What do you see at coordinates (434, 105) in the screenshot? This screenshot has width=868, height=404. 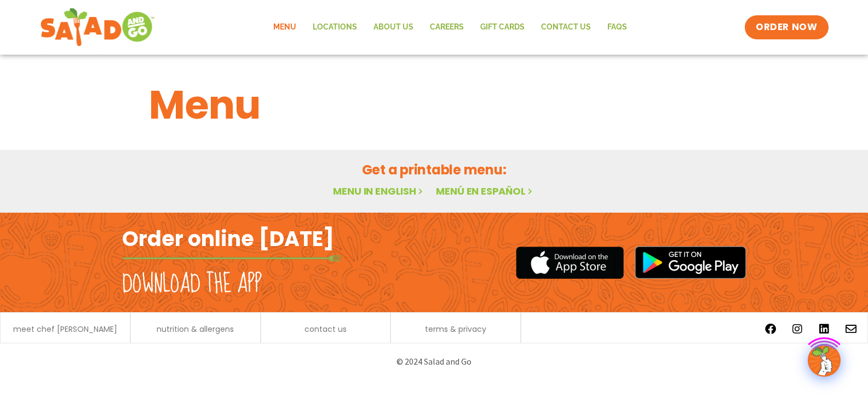 I see `h1: Menu` at bounding box center [434, 105].